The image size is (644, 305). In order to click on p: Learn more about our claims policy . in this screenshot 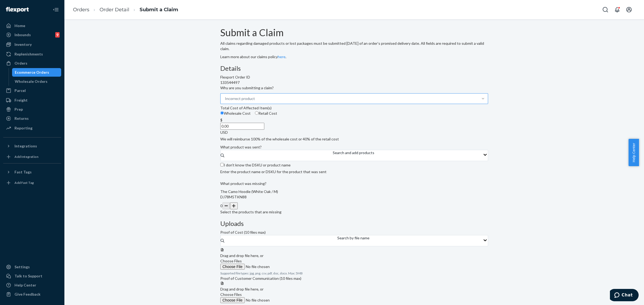, I will do `click(354, 57)`.